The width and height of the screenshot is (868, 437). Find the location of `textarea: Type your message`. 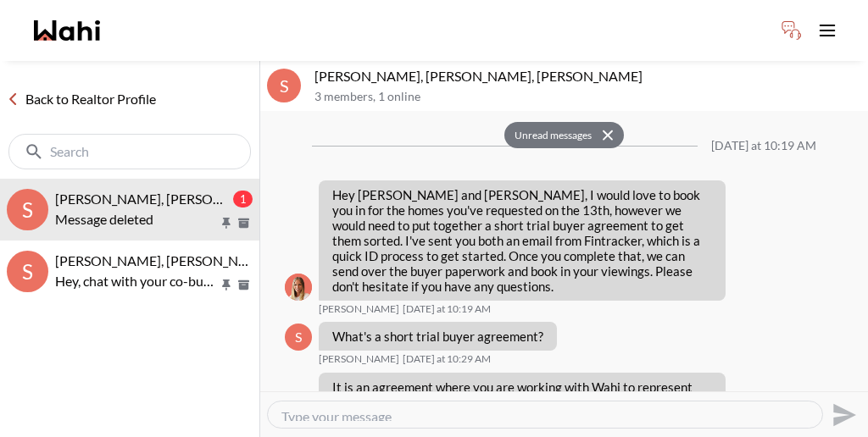

textarea: Type your message is located at coordinates (545, 414).